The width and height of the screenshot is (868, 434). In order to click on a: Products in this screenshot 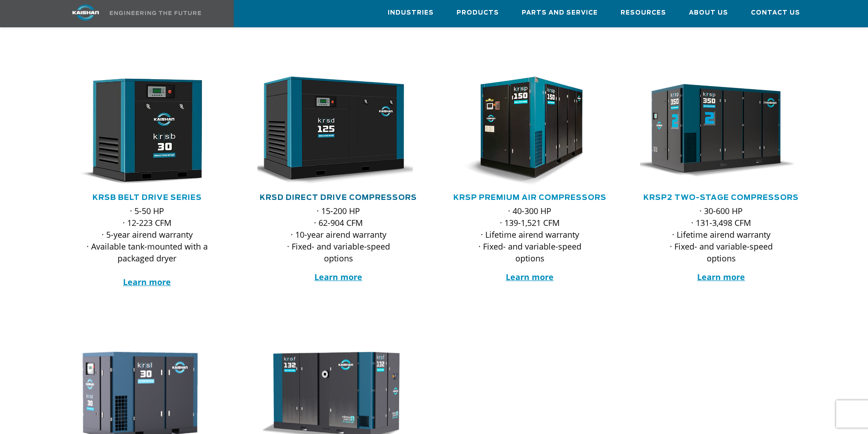, I will do `click(478, 13)`.